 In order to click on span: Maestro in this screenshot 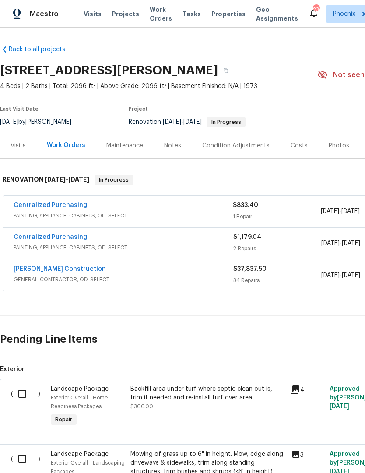, I will do `click(44, 14)`.